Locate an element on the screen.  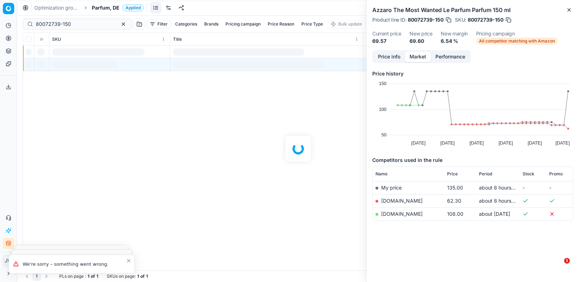
text: 150 is located at coordinates (383, 83).